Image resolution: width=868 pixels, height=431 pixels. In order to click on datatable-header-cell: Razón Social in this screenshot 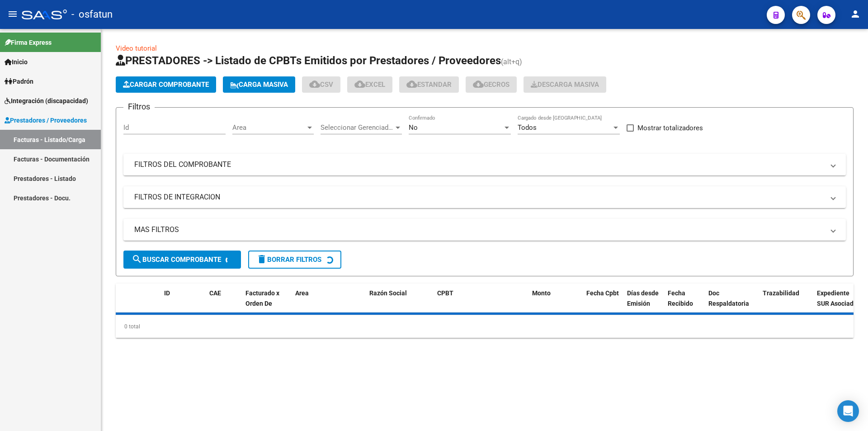, I will do `click(400, 304)`.